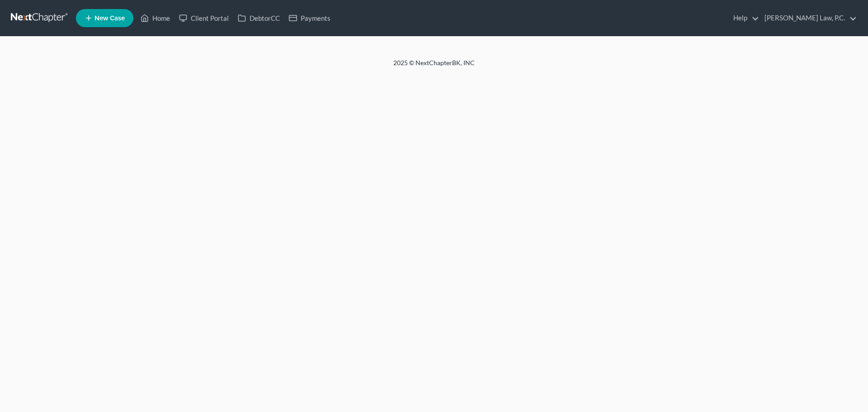 The width and height of the screenshot is (868, 412). Describe the element at coordinates (155, 18) in the screenshot. I see `a: Home` at that location.